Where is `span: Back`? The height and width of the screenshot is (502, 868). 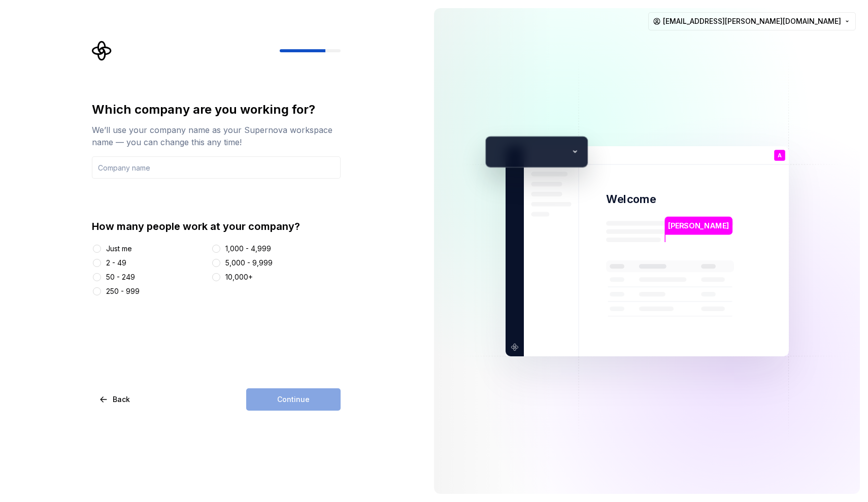 span: Back is located at coordinates (122, 399).